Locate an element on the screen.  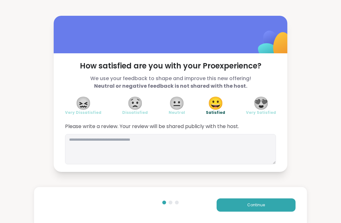
button: Continue is located at coordinates (256, 205).